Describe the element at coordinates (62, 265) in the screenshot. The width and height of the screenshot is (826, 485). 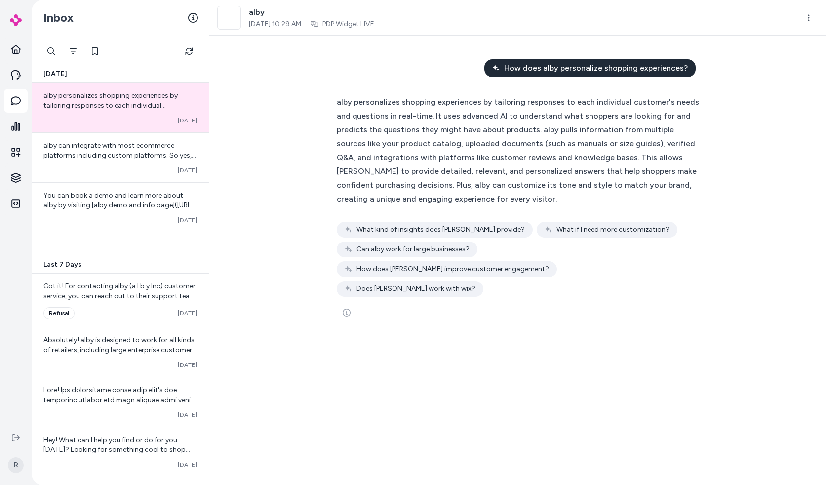
I see `span: Last 7 Days` at that location.